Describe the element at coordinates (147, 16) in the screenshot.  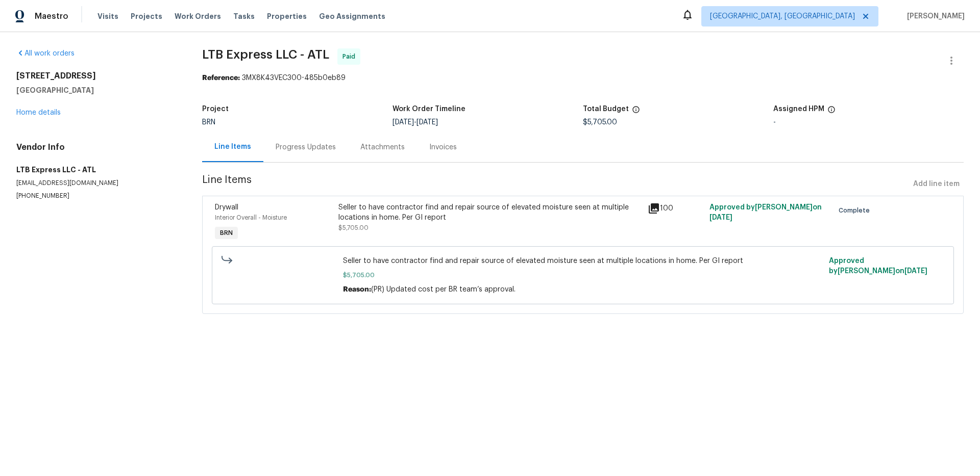
I see `span: Projects` at that location.